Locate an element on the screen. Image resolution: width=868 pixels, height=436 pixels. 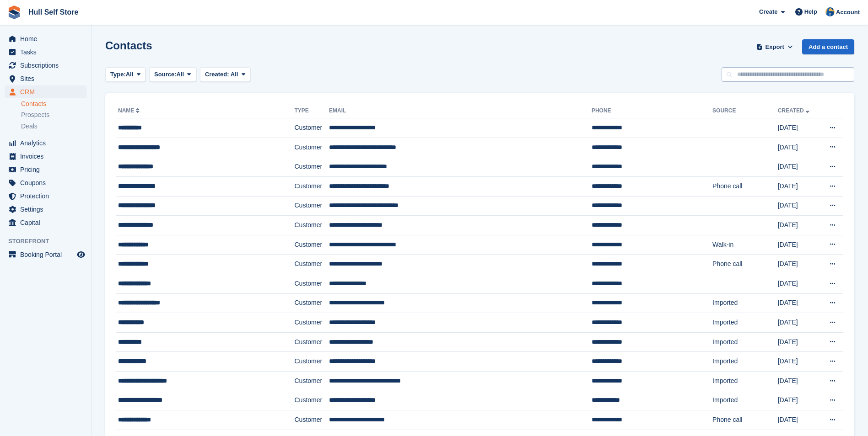
span: Created: is located at coordinates (217, 74).